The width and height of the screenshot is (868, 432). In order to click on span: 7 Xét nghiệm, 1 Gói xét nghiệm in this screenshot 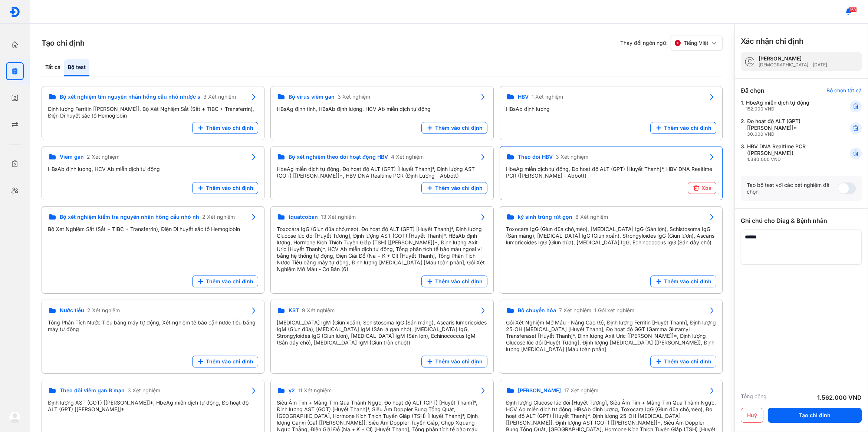, I will do `click(597, 310)`.